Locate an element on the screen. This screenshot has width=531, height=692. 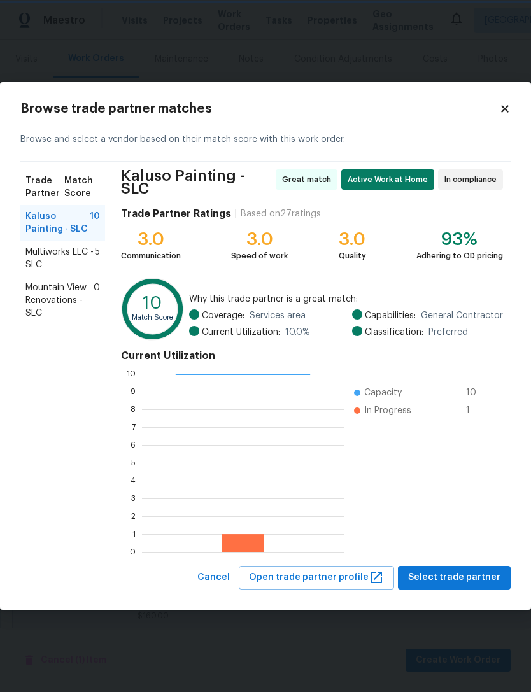
text: 2 is located at coordinates (133, 516).